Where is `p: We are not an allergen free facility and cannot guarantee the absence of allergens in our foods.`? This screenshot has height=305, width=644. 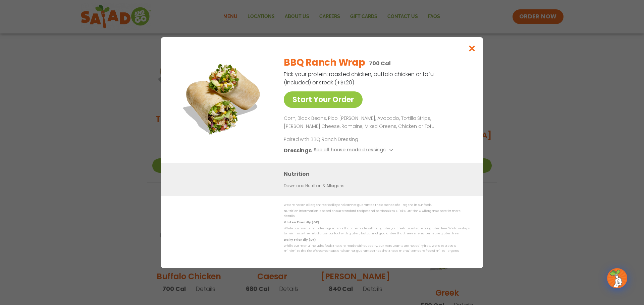 p: We are not an allergen free facility and cannot guarantee the absence of allergens in our foods. is located at coordinates (376, 205).